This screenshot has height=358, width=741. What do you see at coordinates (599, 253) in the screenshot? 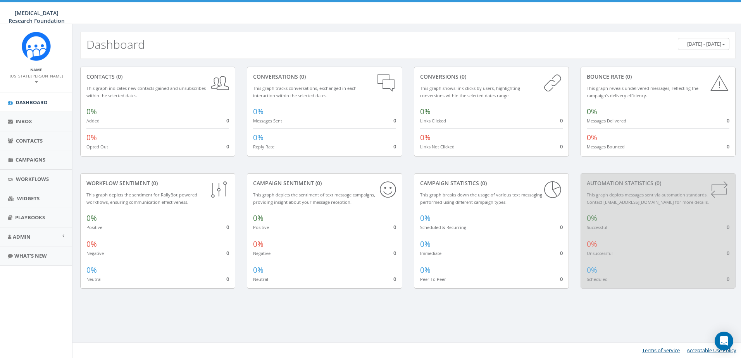
I see `small: Unsuccessful` at bounding box center [599, 253].